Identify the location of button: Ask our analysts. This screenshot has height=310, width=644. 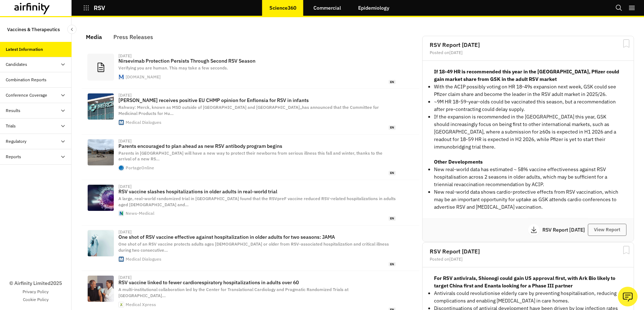
(628, 297).